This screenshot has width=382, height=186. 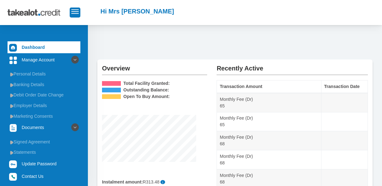 What do you see at coordinates (163, 182) in the screenshot?
I see `span: Please note that the instalment amount provided does not include the monthly fee, which will be i...` at bounding box center [163, 182].